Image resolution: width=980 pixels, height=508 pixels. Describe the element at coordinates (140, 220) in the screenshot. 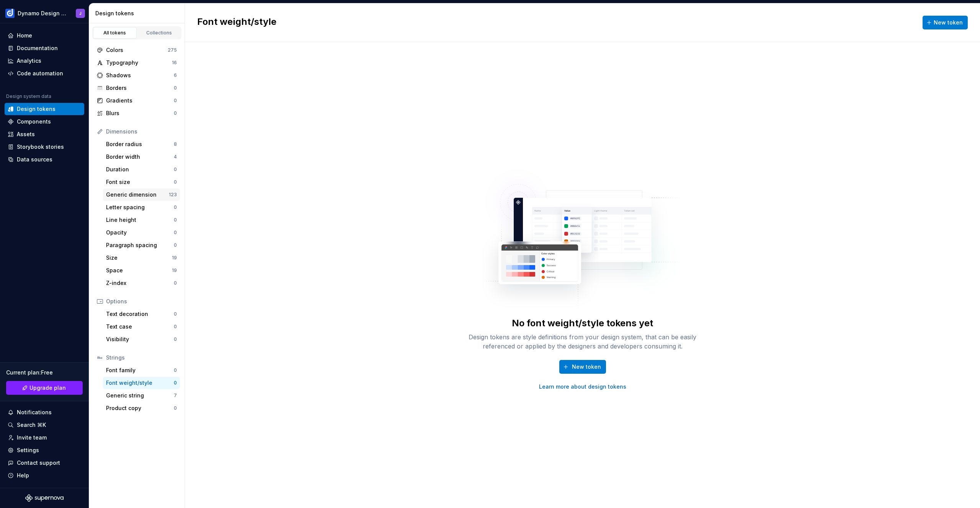

I see `div: Line height` at that location.